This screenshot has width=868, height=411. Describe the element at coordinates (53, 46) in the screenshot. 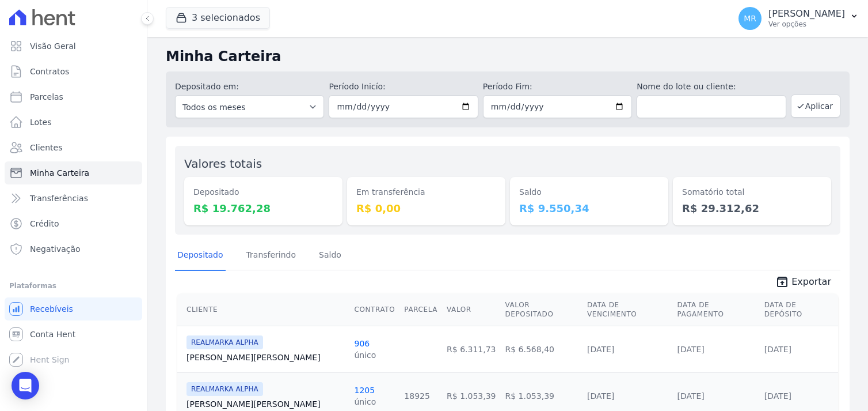

I see `span: Visão Geral` at that location.